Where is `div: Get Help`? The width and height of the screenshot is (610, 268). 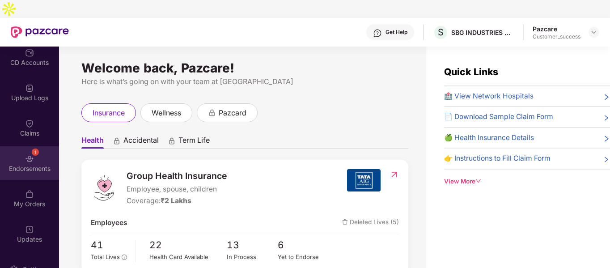 div: Get Help is located at coordinates (396, 32).